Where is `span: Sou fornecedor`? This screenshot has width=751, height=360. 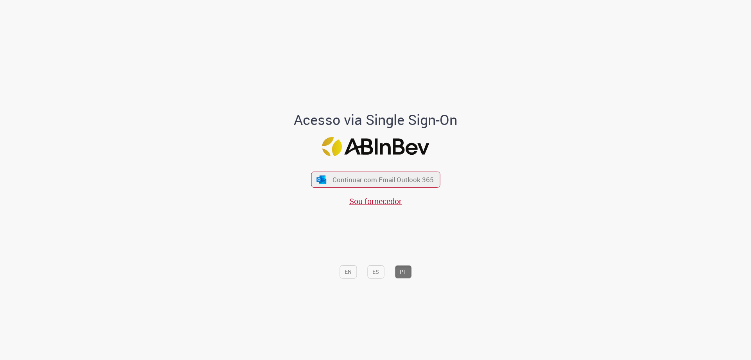 span: Sou fornecedor is located at coordinates (376, 201).